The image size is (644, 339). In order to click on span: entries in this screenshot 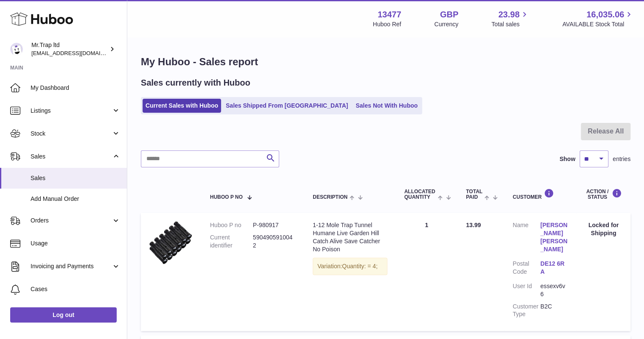, I will do `click(622, 159)`.